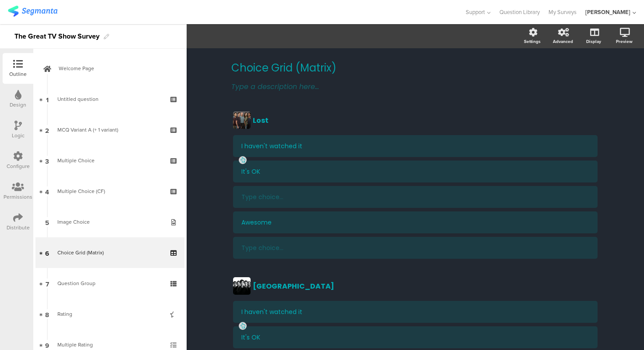  What do you see at coordinates (110, 252) in the screenshot?
I see `div: Choice Grid (Matrix)` at bounding box center [110, 252].